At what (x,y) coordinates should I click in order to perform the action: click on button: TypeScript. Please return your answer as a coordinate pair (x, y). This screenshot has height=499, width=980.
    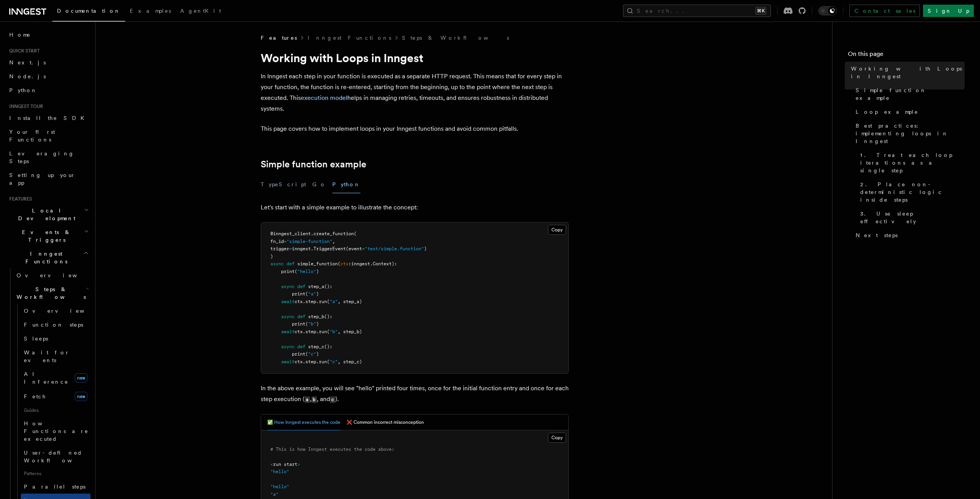
    Looking at the image, I should click on (283, 185).